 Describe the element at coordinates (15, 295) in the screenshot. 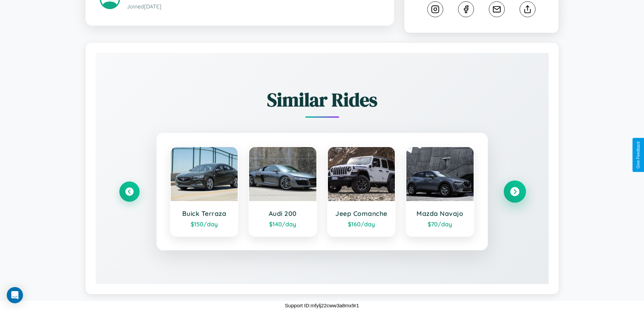

I see `div: Open Intercom Messenger` at that location.